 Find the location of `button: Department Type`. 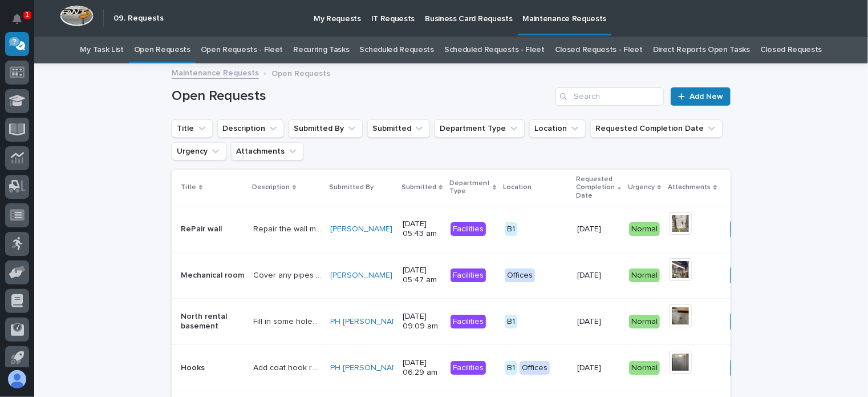

button: Department Type is located at coordinates (480, 129).